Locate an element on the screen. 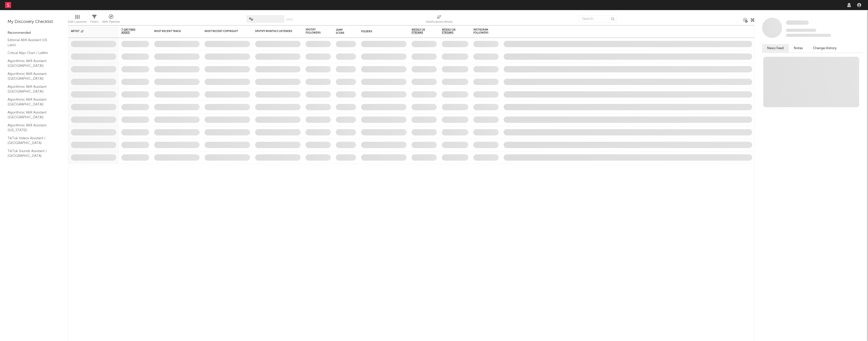 This screenshot has height=341, width=868. div: Most Recent Copyright is located at coordinates (224, 32).